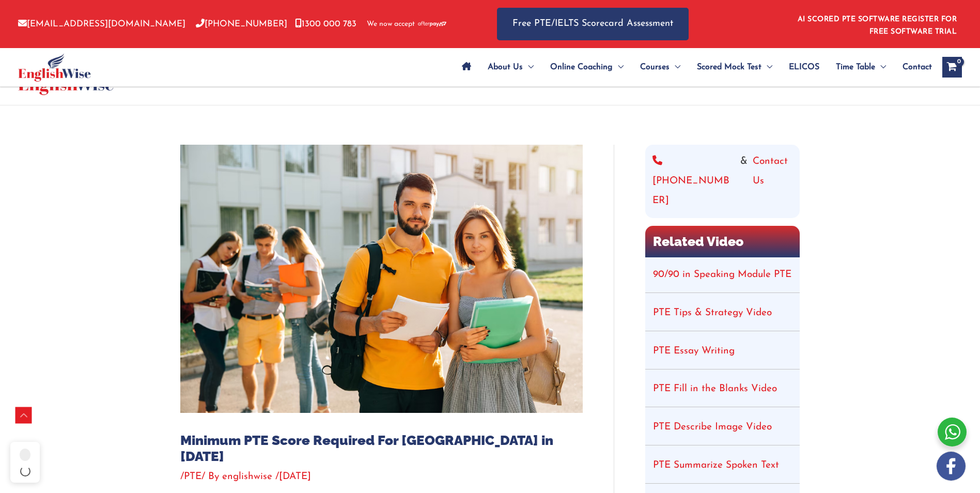 This screenshot has width=980, height=493. What do you see at coordinates (693, 67) in the screenshot?
I see `nav: Site Navigation: Main Menu` at bounding box center [693, 67].